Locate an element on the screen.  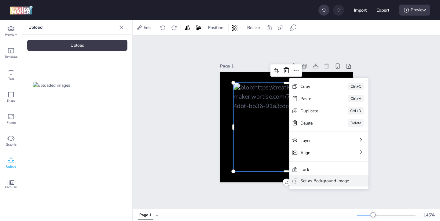
div: Set as Background Image is located at coordinates (325, 181).